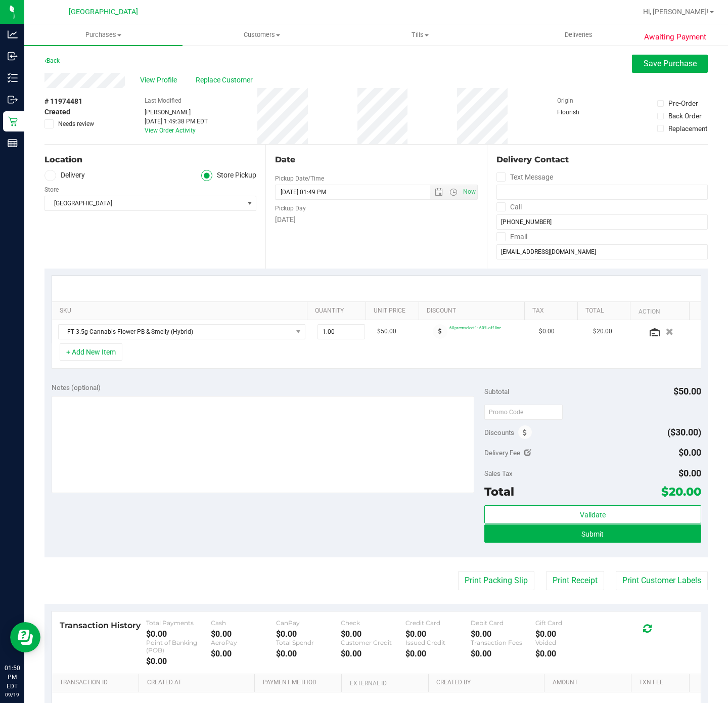  I want to click on span: Deliveries, so click(578, 35).